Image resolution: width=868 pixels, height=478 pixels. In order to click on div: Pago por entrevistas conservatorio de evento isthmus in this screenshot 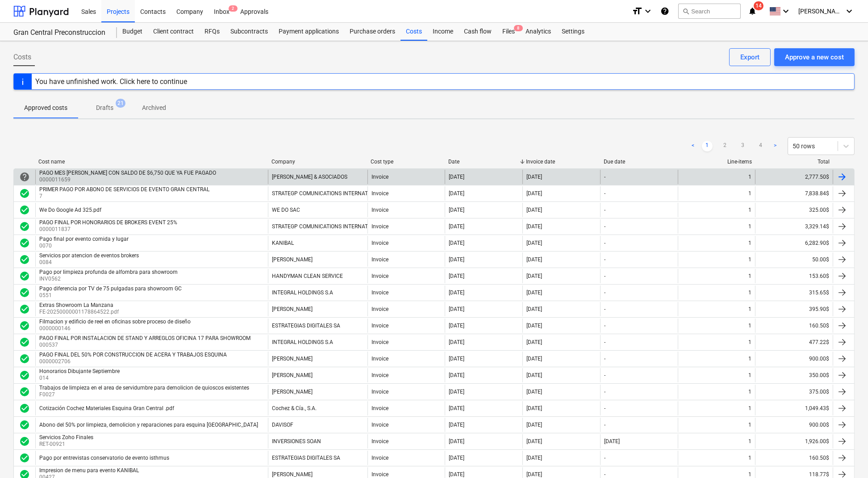, I will do `click(104, 458)`.